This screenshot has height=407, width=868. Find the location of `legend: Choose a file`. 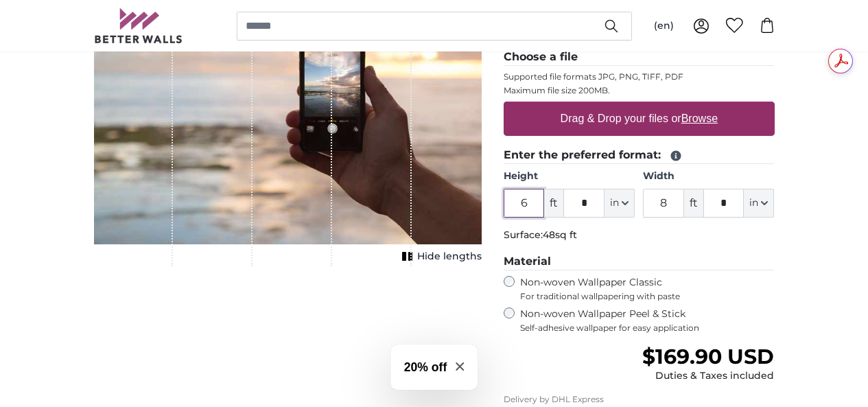

legend: Choose a file is located at coordinates (639, 57).